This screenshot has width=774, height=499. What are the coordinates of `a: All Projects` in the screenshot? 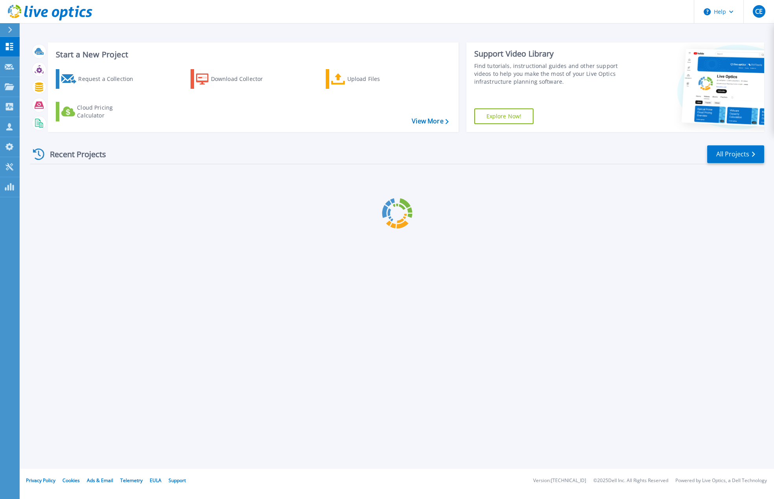 It's located at (736, 154).